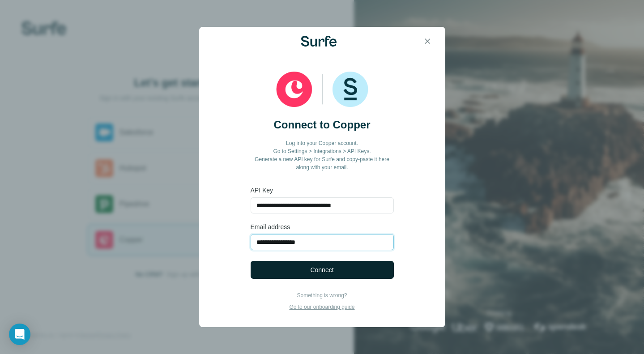 Image resolution: width=644 pixels, height=354 pixels. What do you see at coordinates (322, 155) in the screenshot?
I see `p: Log into your Copper account. Go to Settings > Integrations > API Keys. Generate a new API key fo...` at bounding box center [322, 155].